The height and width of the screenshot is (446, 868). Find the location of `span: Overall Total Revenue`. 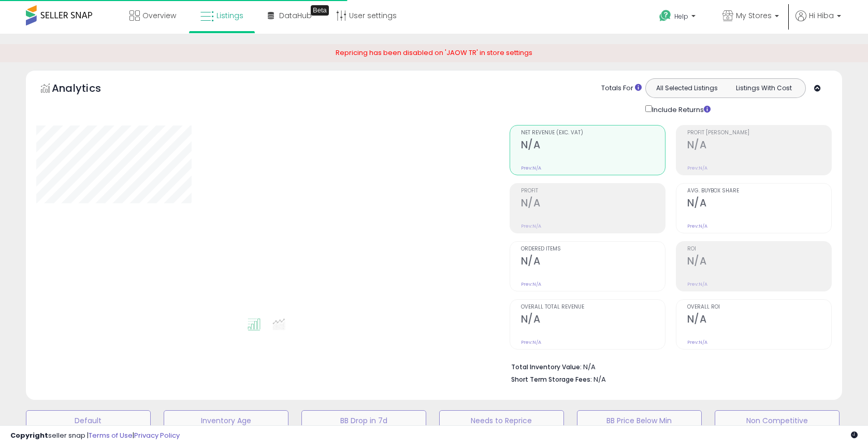

span: Overall Total Revenue is located at coordinates (593, 307).